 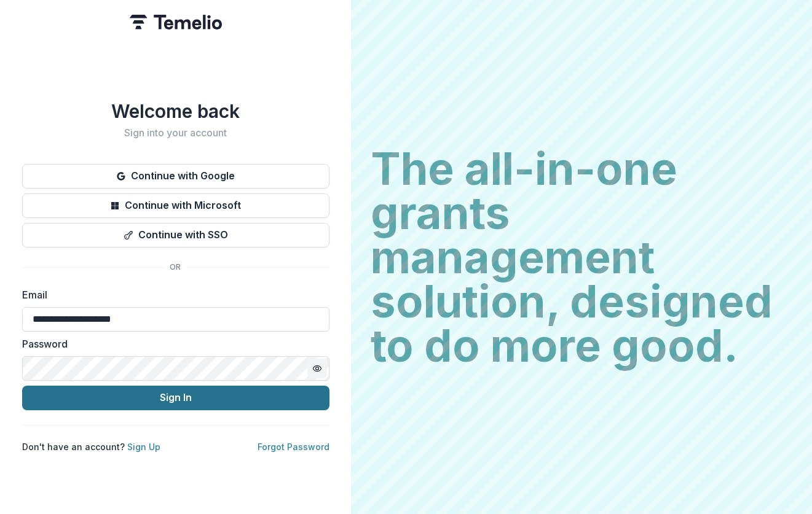 I want to click on label: Password, so click(x=172, y=344).